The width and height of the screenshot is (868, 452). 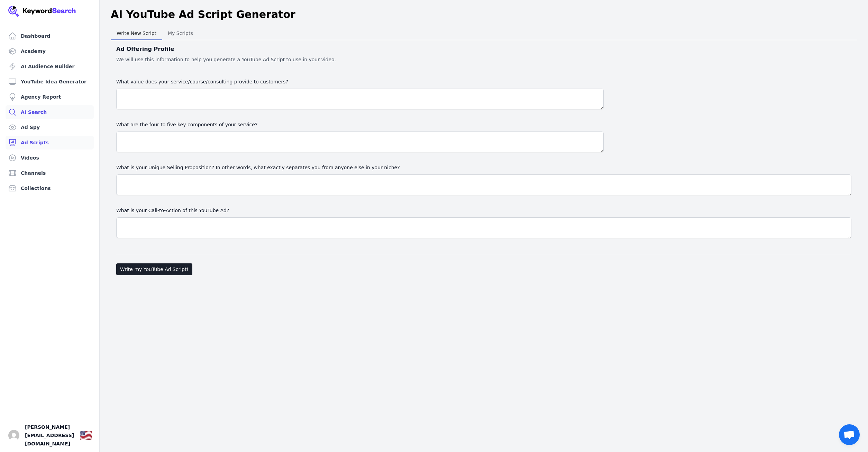 I want to click on p: We will use this information to help you generate a YouTube Ad Script to use in your video., so click(x=484, y=59).